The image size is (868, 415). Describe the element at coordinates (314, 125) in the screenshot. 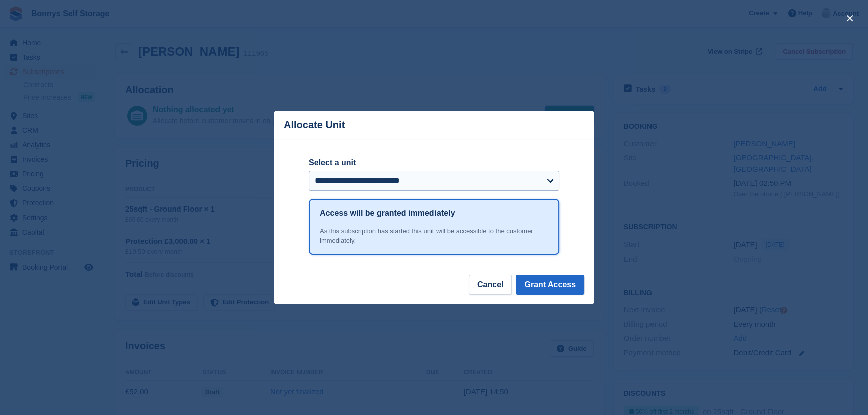

I see `p: Allocate Unit` at that location.